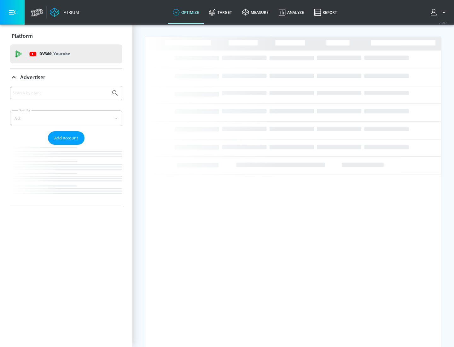  I want to click on button: Add Account, so click(66, 138).